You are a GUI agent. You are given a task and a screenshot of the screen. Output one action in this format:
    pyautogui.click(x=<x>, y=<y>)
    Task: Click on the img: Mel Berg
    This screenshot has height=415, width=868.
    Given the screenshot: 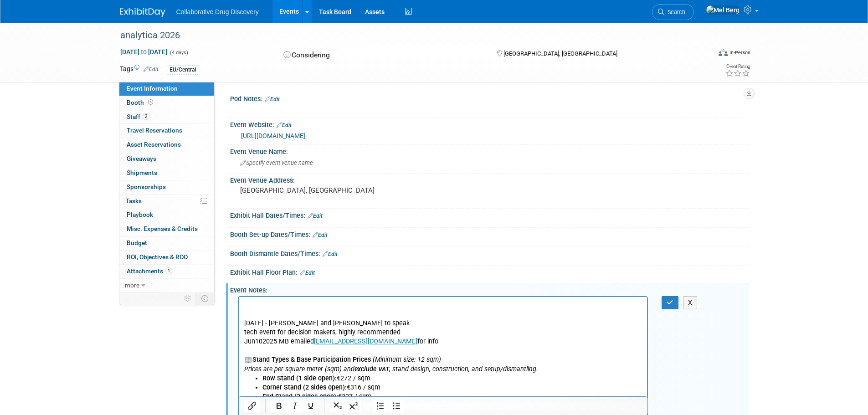 What is the action you would take?
    pyautogui.click(x=722, y=10)
    